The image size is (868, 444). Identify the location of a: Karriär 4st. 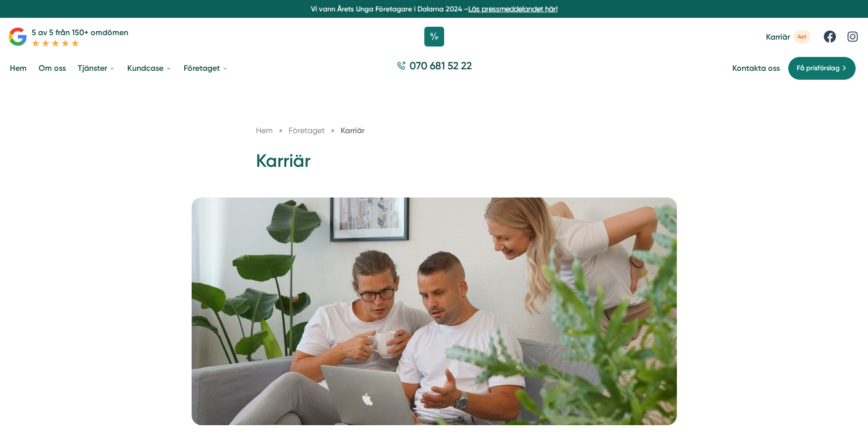
(788, 37).